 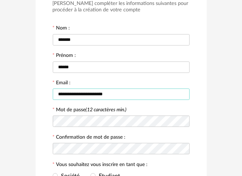 I want to click on label: Nom :, so click(x=61, y=29).